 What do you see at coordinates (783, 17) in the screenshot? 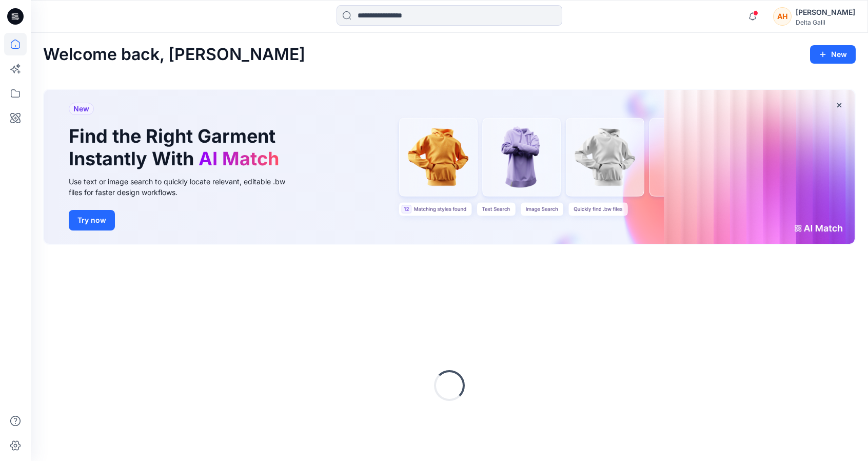
I see `div: AH` at bounding box center [783, 17].